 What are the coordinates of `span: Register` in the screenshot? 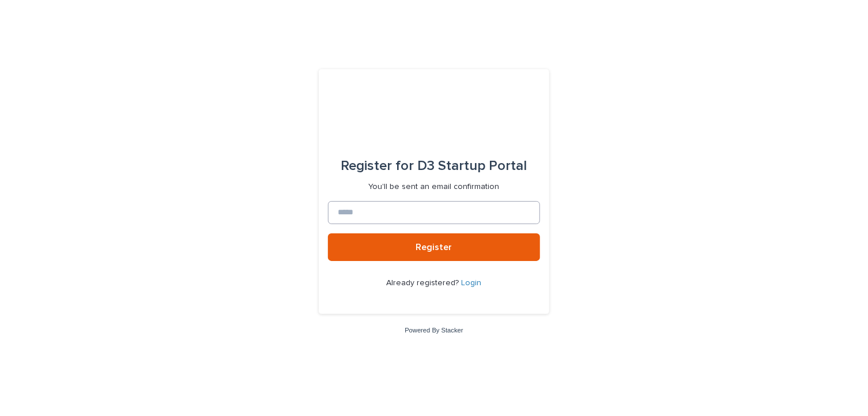 It's located at (434, 247).